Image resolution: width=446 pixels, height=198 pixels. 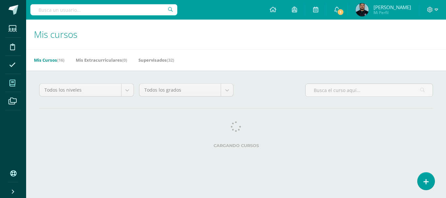 I want to click on label: Cargando cursos, so click(x=236, y=145).